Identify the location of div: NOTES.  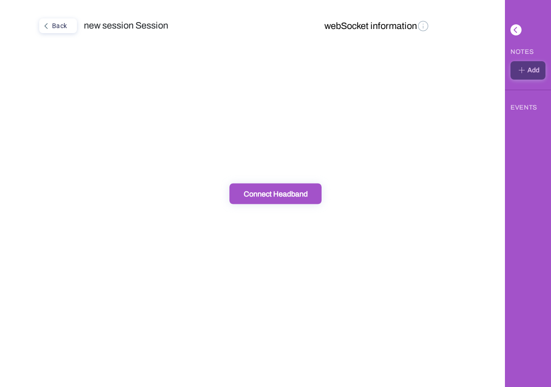
(522, 53).